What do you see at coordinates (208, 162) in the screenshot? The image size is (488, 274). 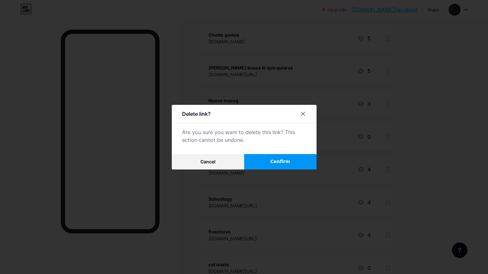 I see `span: Cancel` at bounding box center [208, 162].